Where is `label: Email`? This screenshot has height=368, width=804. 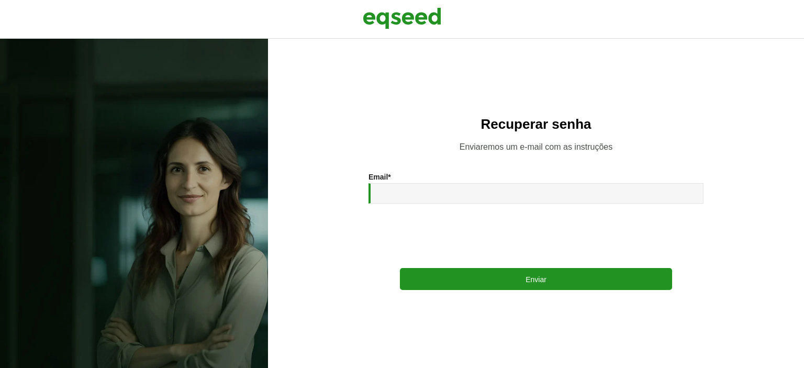 label: Email is located at coordinates (380, 177).